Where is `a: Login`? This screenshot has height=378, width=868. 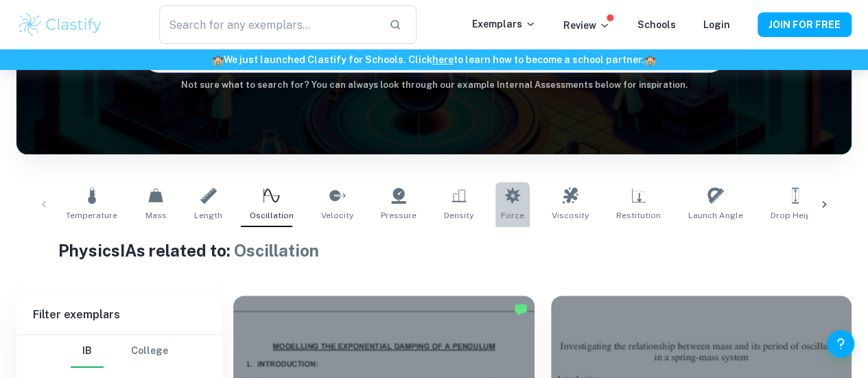
a: Login is located at coordinates (716, 24).